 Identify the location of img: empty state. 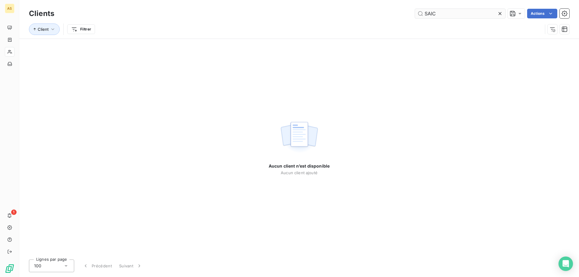
(299, 137).